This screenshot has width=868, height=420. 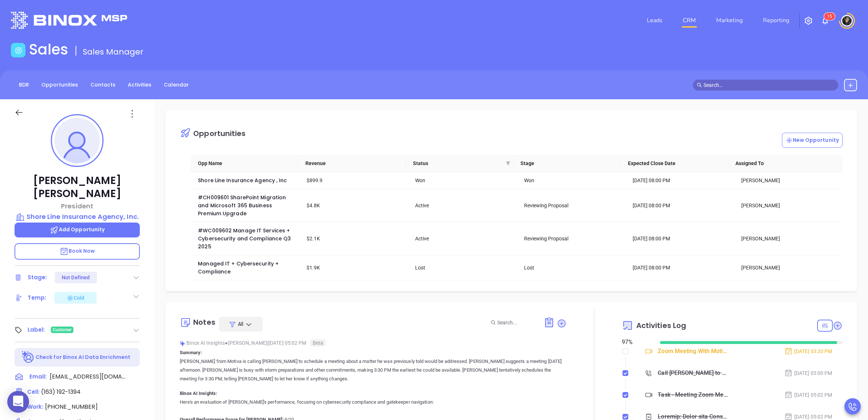 What do you see at coordinates (508, 163) in the screenshot?
I see `span: filter` at bounding box center [508, 163].